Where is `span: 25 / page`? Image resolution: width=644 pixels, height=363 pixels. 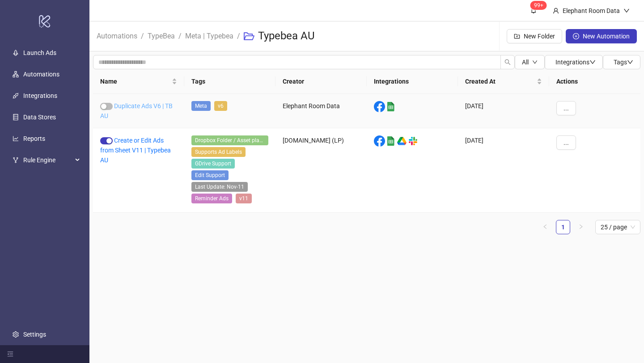 span: 25 / page is located at coordinates (618, 227).